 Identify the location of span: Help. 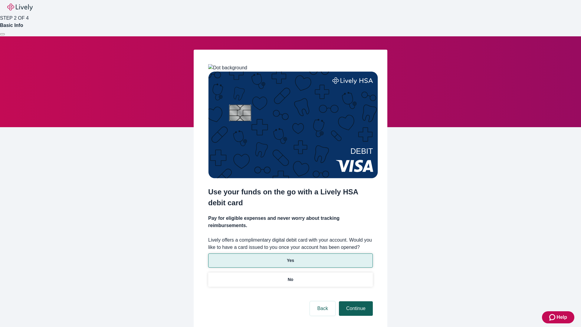
(562, 317).